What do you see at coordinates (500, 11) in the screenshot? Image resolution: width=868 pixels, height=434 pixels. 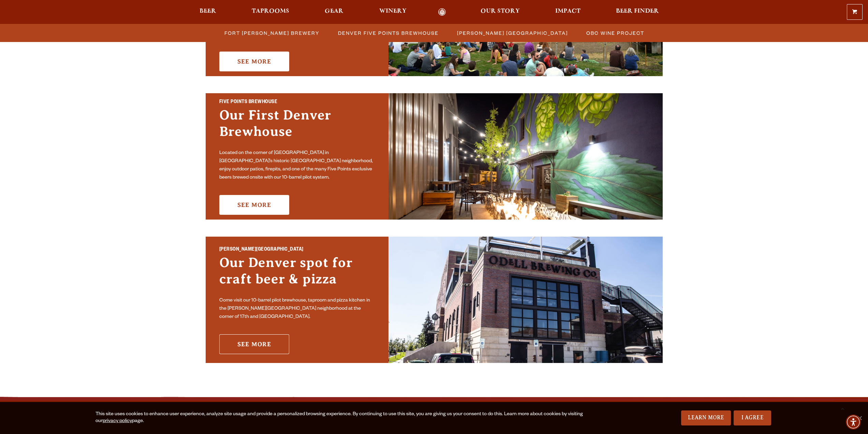 I see `span: Our Story` at bounding box center [500, 11].